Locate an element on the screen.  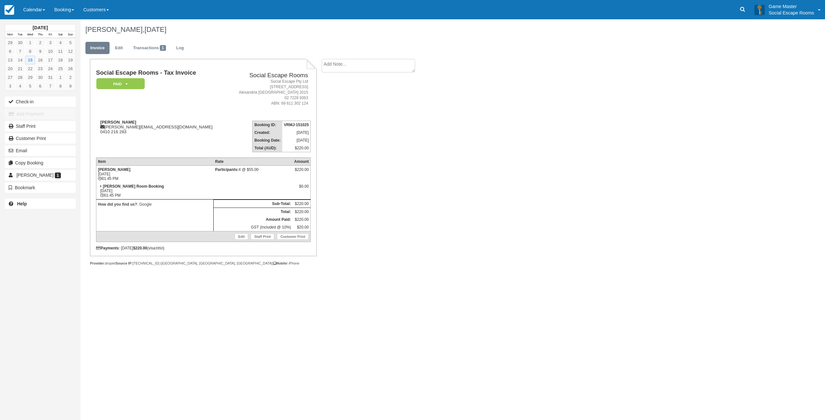
em: Paid is located at coordinates (120, 84).